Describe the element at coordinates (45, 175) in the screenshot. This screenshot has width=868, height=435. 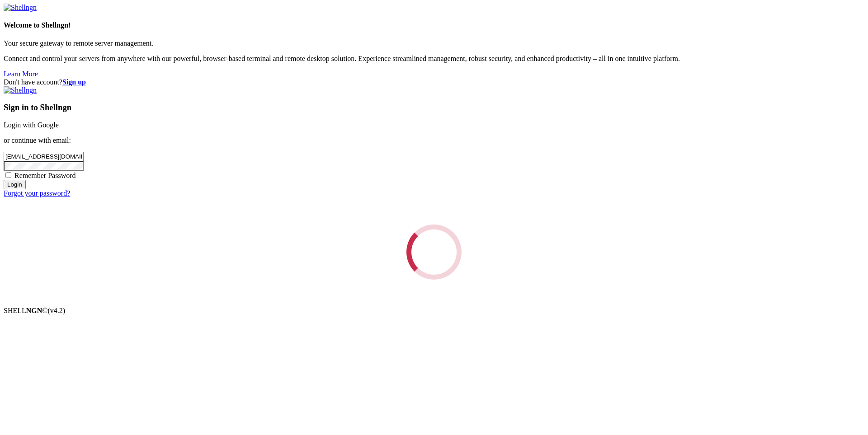
I see `span: Remember Password` at that location.